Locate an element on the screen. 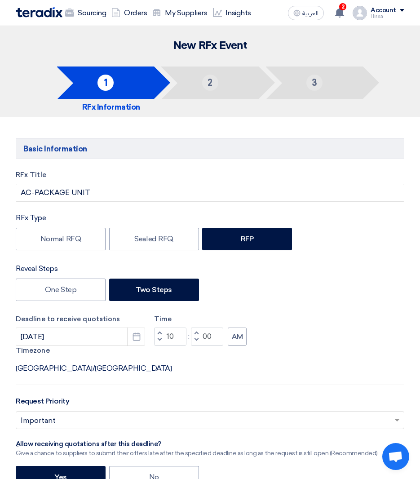 Image resolution: width=420 pixels, height=479 pixels. h5: Basic Information is located at coordinates (210, 149).